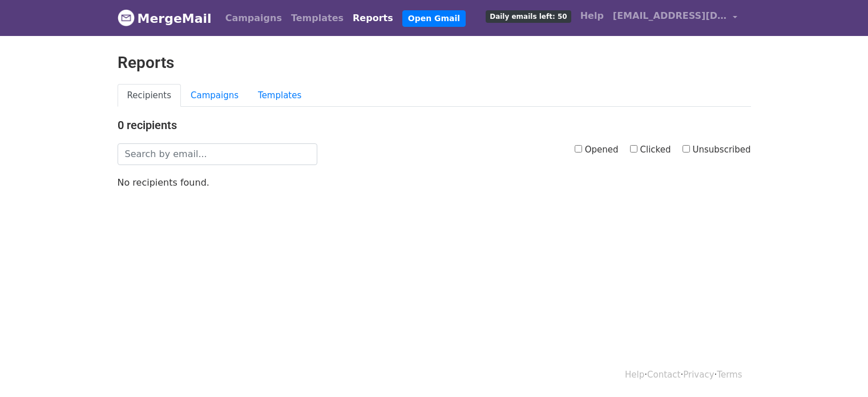  What do you see at coordinates (434, 63) in the screenshot?
I see `h2: Reports` at bounding box center [434, 63].